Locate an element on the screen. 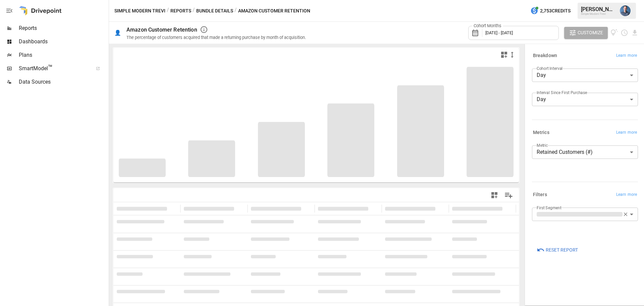 This screenshot has height=306, width=644. span: Customize is located at coordinates (591, 33).